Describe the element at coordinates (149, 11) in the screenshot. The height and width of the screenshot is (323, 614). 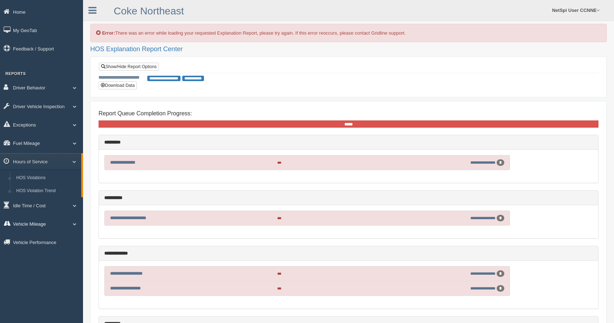
I see `a: Coke Northeast` at that location.